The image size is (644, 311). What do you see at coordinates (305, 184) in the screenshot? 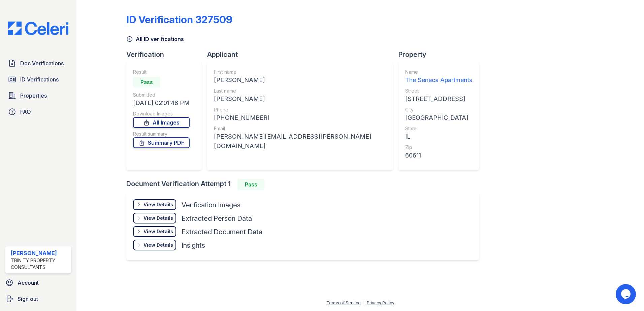
I see `div: Document Verification Attempt 1` at bounding box center [305, 184].